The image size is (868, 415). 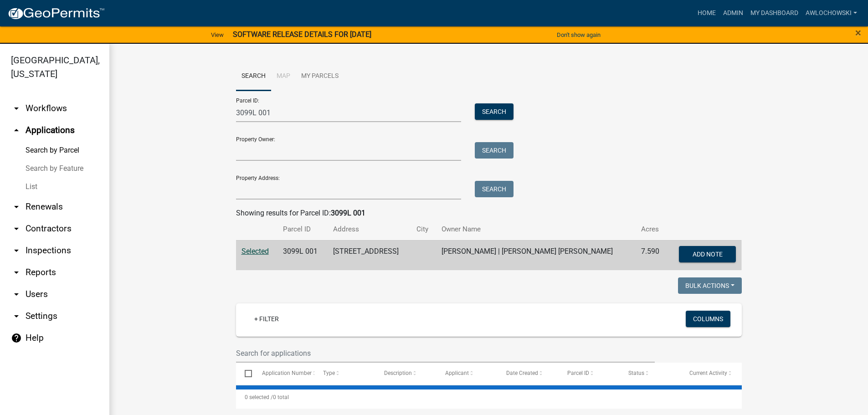 I want to click on span: Selected, so click(x=255, y=251).